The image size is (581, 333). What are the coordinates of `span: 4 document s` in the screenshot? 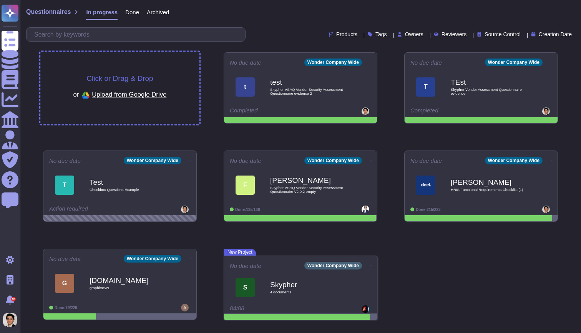 It's located at (309, 292).